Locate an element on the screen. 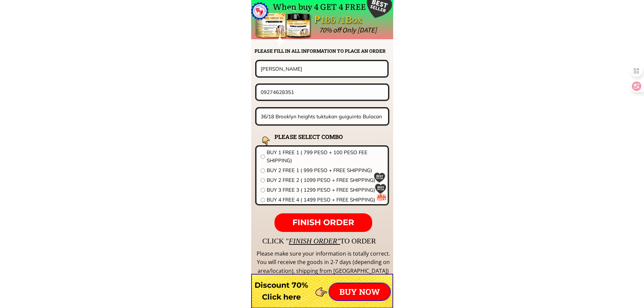 This screenshot has width=644, height=308. p: BUY NOW is located at coordinates (360, 292).